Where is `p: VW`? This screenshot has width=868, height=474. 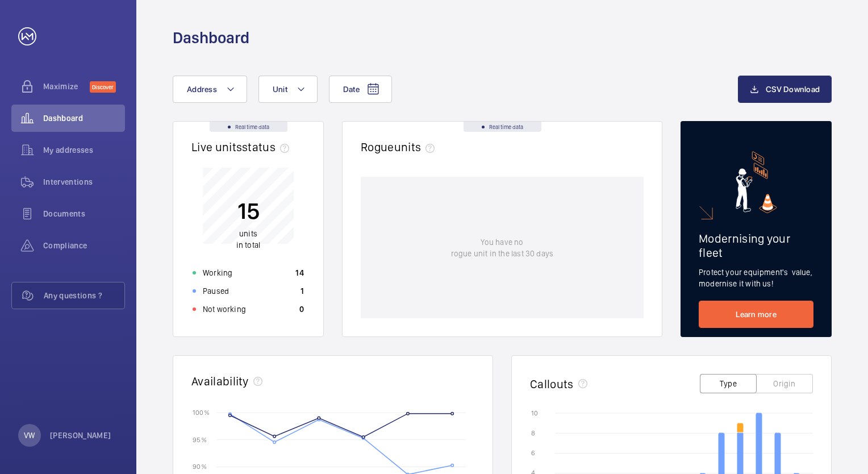
p: VW is located at coordinates (29, 436).